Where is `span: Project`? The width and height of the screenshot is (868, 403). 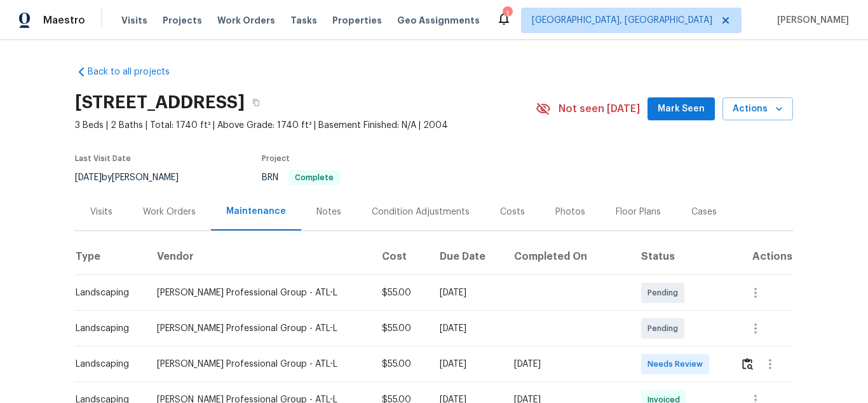 span: Project is located at coordinates (276, 158).